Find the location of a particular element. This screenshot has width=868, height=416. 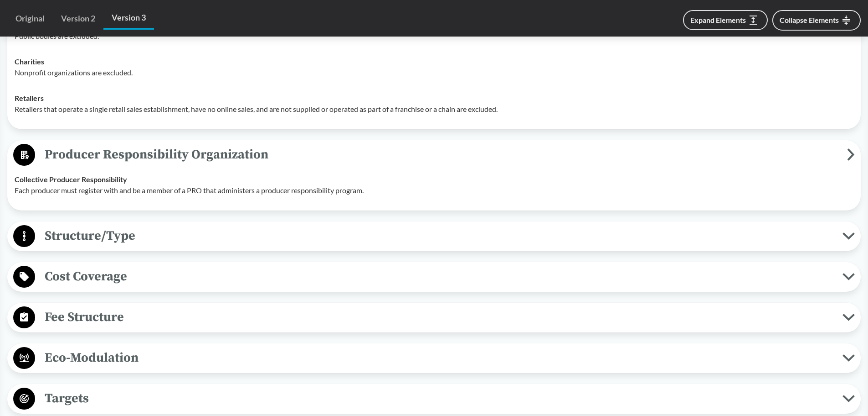

button: Cost Coverage is located at coordinates (434, 277).